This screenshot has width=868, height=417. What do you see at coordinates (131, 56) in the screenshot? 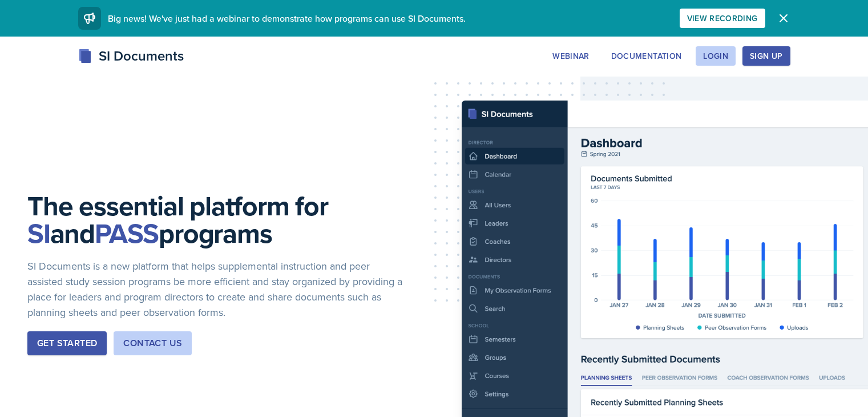
I see `div: SI Documents` at bounding box center [131, 56].